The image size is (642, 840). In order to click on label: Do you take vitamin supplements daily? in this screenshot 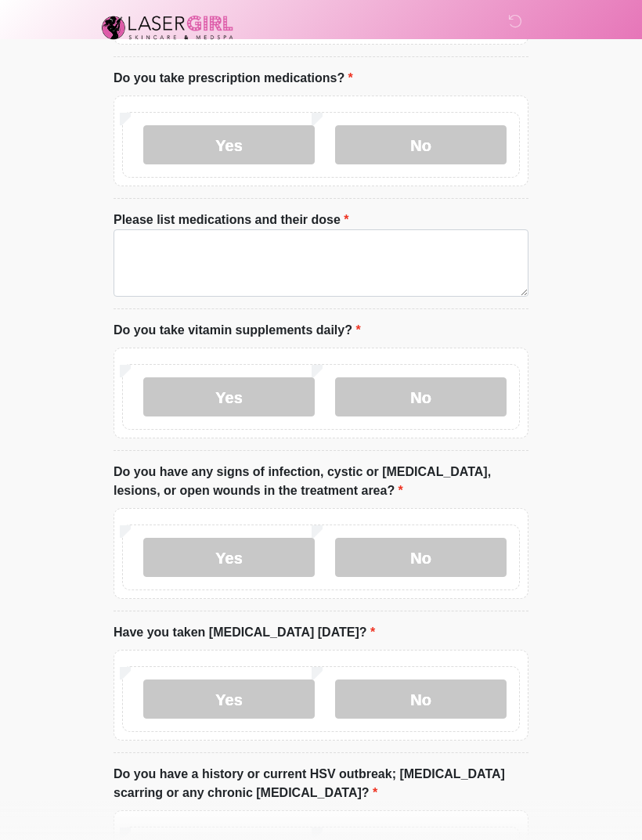, I will do `click(237, 330)`.